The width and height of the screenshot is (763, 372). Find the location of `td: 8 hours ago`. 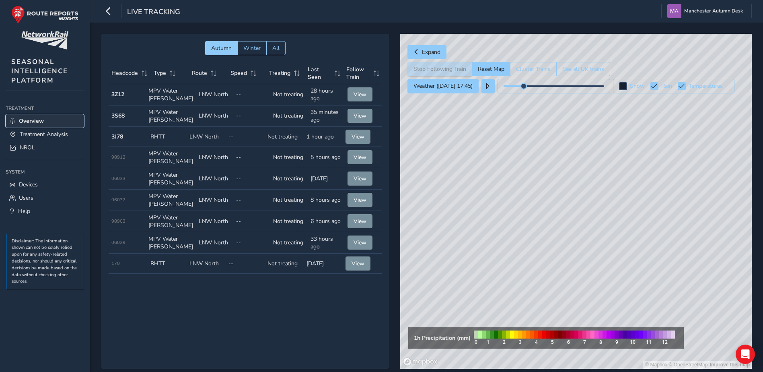

td: 8 hours ago is located at coordinates (326, 200).